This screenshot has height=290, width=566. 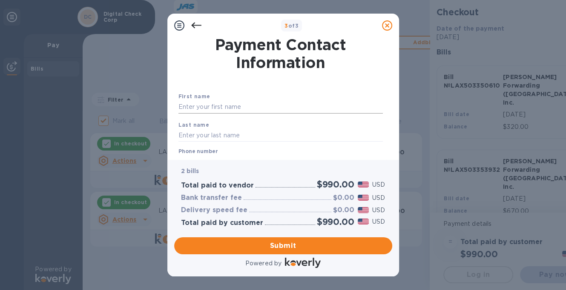 What do you see at coordinates (283, 246) in the screenshot?
I see `span: Submit` at bounding box center [283, 246].